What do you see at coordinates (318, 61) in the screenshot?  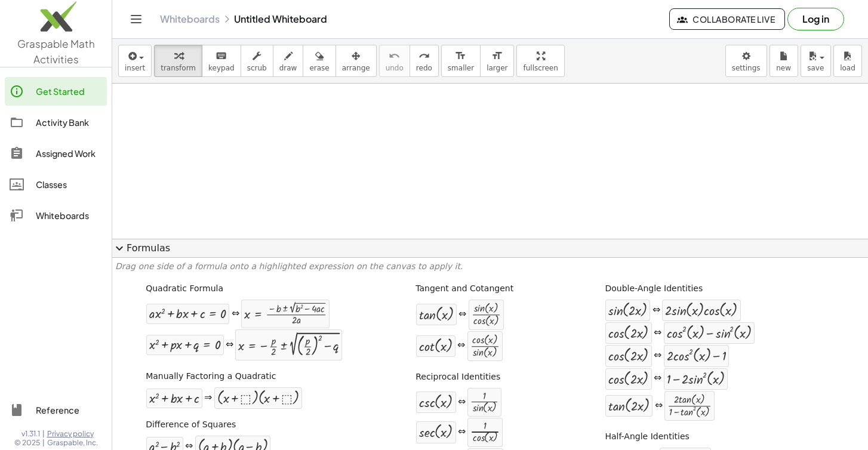 I see `button: erase` at bounding box center [318, 61].